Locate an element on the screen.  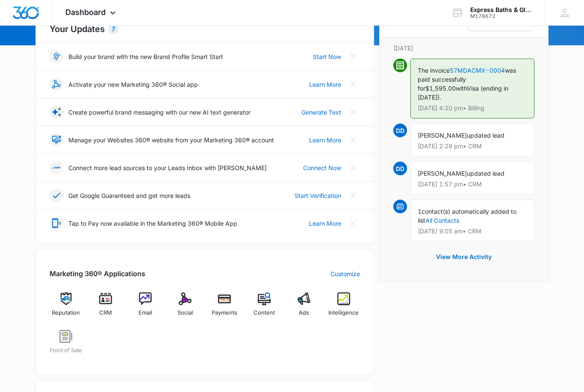
p: Build your brand with the new Brand Profile Smart Start is located at coordinates (146, 57).